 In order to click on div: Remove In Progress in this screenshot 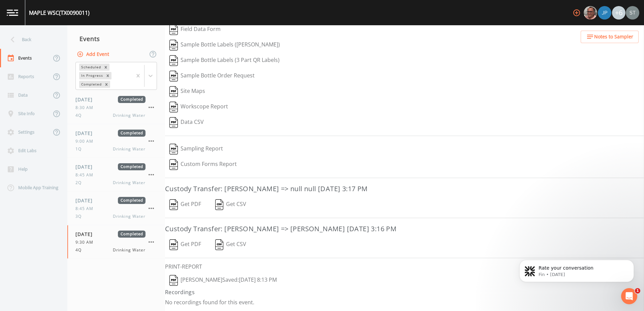, I will do `click(108, 75)`.